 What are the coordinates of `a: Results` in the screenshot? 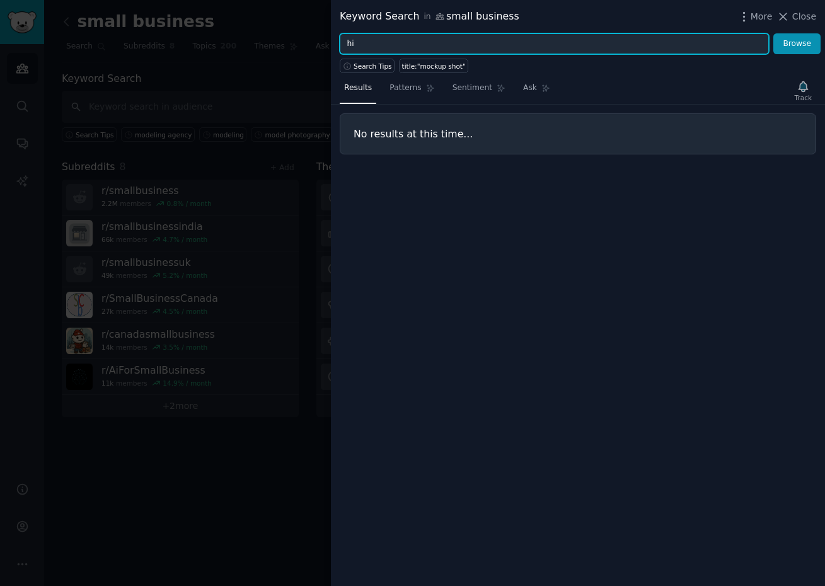 It's located at (358, 91).